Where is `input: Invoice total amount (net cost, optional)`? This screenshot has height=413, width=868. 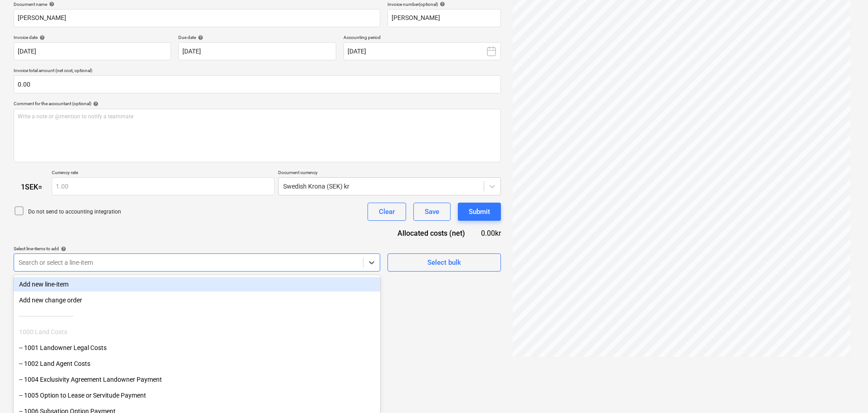 input: Invoice total amount (net cost, optional) is located at coordinates (257, 85).